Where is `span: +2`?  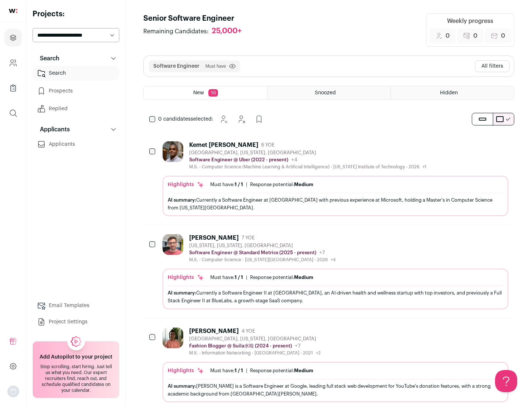 span: +2 is located at coordinates (318, 353).